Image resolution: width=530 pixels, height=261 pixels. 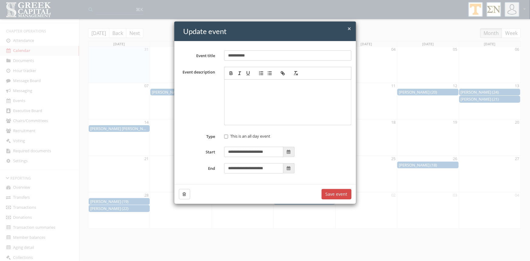 I want to click on label: Start, so click(x=197, y=151).